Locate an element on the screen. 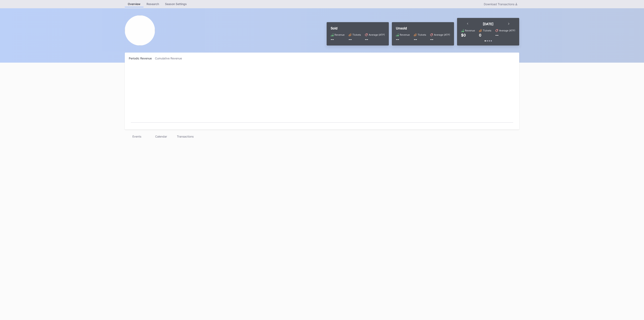 This screenshot has height=320, width=644. svg: Chart title is located at coordinates (322, 95).